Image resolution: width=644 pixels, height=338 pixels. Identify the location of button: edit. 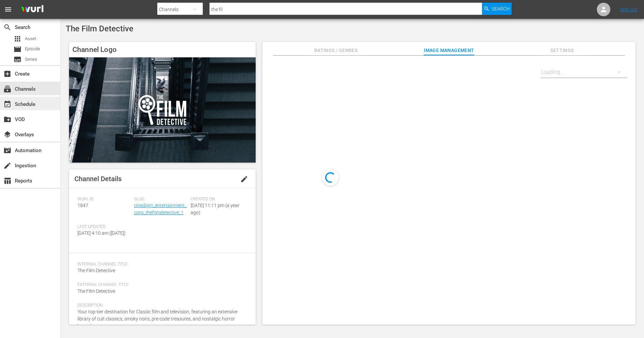
(244, 179).